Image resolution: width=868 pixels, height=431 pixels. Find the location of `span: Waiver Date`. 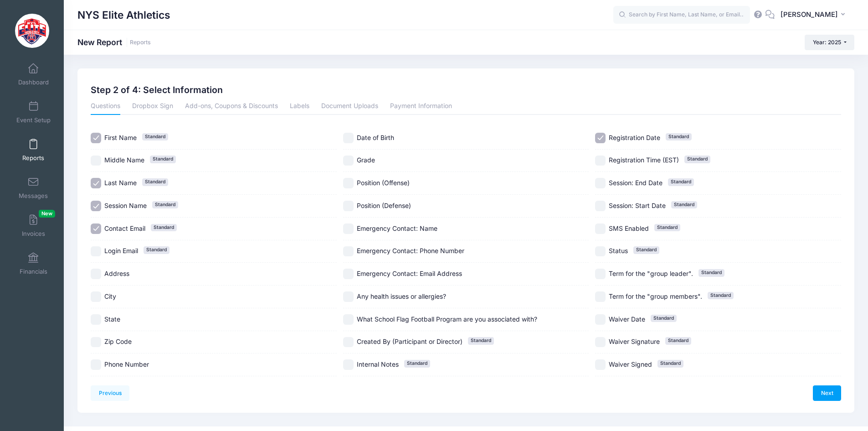

span: Waiver Date is located at coordinates (627, 319).